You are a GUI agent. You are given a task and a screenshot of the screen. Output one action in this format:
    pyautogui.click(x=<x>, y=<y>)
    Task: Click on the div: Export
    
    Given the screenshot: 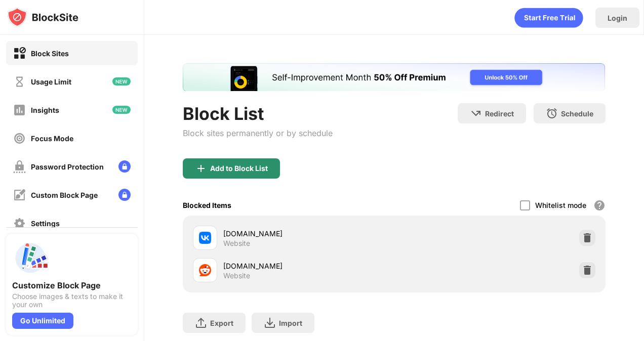 What is the action you would take?
    pyautogui.click(x=222, y=323)
    